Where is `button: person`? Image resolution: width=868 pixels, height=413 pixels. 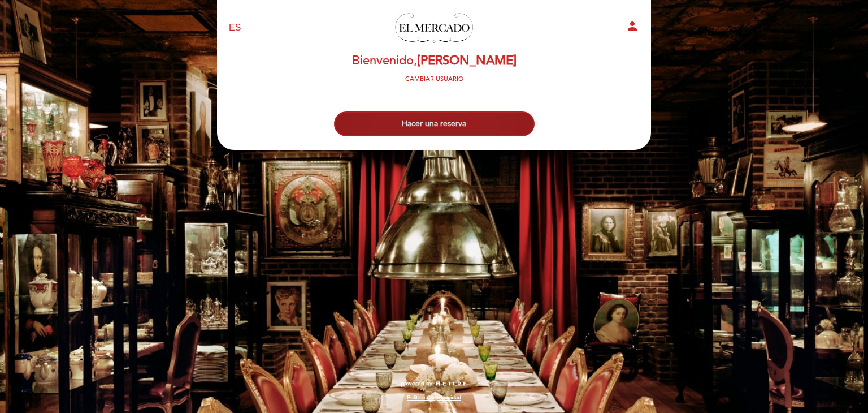 button: person is located at coordinates (632, 28).